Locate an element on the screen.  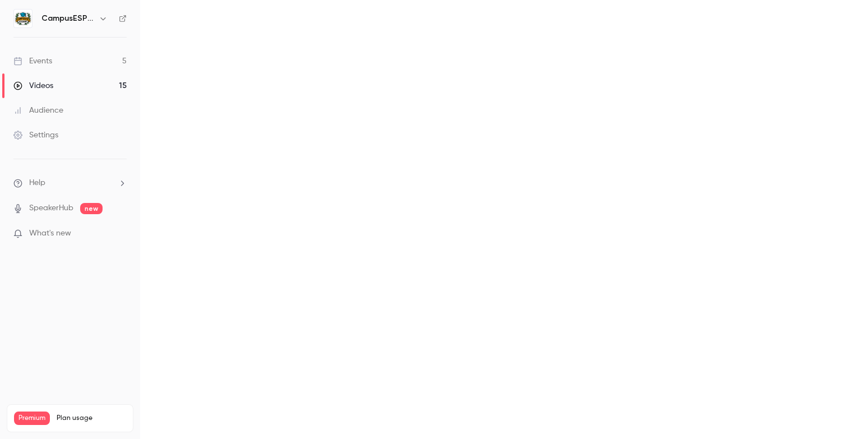
span: new is located at coordinates (91, 209).